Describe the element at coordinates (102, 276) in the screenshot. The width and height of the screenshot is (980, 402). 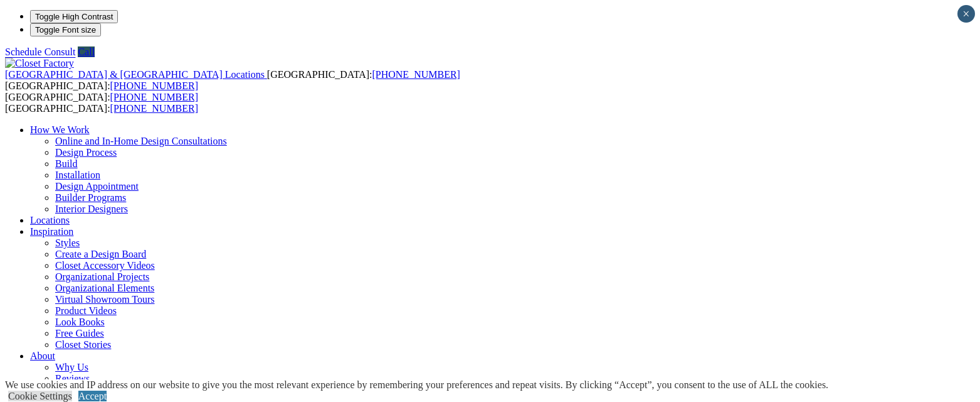
I see `a: Organizational Projects` at that location.